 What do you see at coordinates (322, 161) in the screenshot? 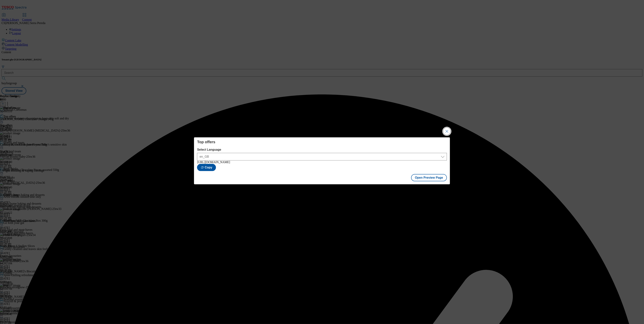
I see `div: Modal` at bounding box center [322, 161].